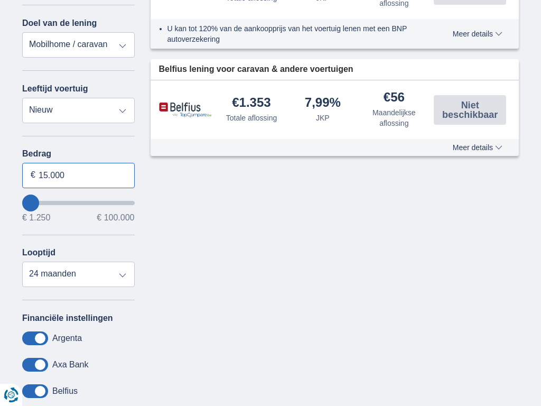  What do you see at coordinates (470, 110) in the screenshot?
I see `button: Niet beschikbaar` at bounding box center [470, 110].